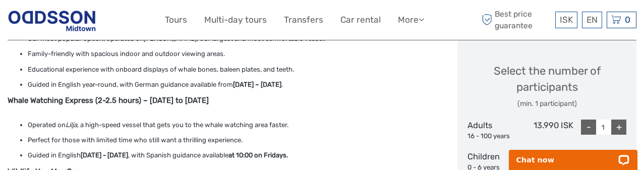 Image resolution: width=644 pixels, height=170 pixels. Describe the element at coordinates (232, 54) in the screenshot. I see `li: Family-friendly with spacious indoor and outdoor viewing areas.` at that location.